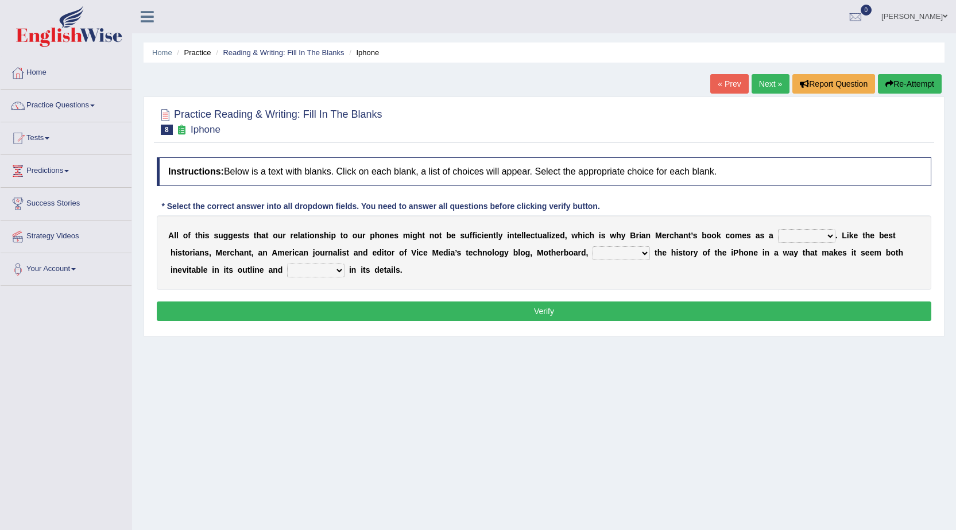 The width and height of the screenshot is (956, 530). What do you see at coordinates (479, 235) in the screenshot?
I see `b: c` at bounding box center [479, 235].